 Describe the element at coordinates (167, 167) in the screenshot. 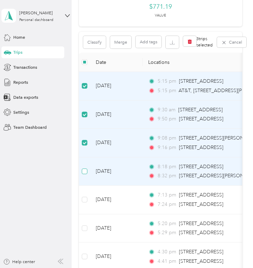

I see `span: 8:18 pm` at that location.